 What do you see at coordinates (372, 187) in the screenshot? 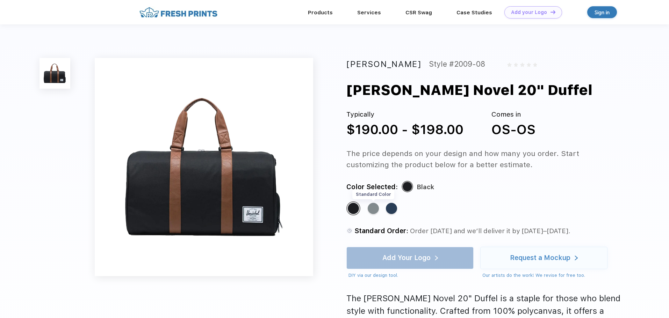
I see `div: Color Selected:` at bounding box center [372, 187].